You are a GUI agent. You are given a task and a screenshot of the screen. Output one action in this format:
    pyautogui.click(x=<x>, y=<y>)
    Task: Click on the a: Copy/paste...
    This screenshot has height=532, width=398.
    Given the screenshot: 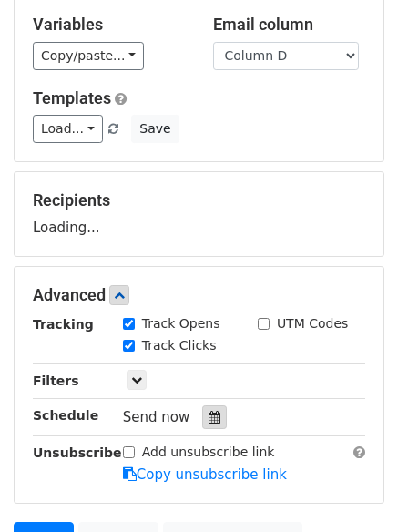 What is the action you would take?
    pyautogui.click(x=89, y=56)
    